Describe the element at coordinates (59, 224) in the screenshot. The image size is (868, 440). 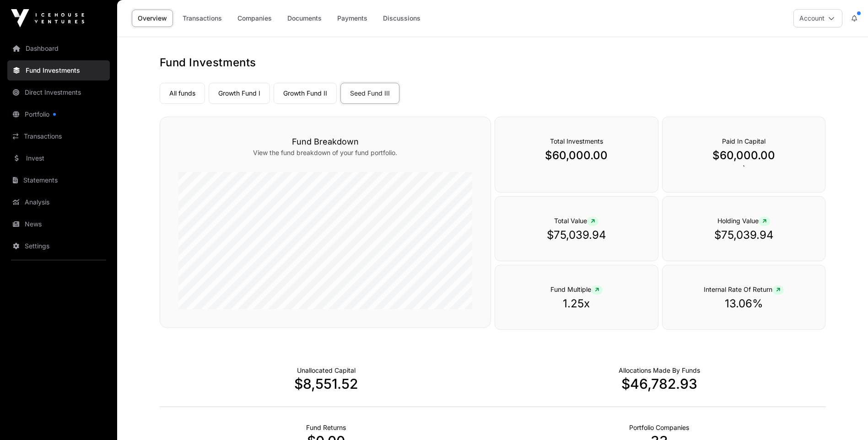
I see `a: News` at that location.